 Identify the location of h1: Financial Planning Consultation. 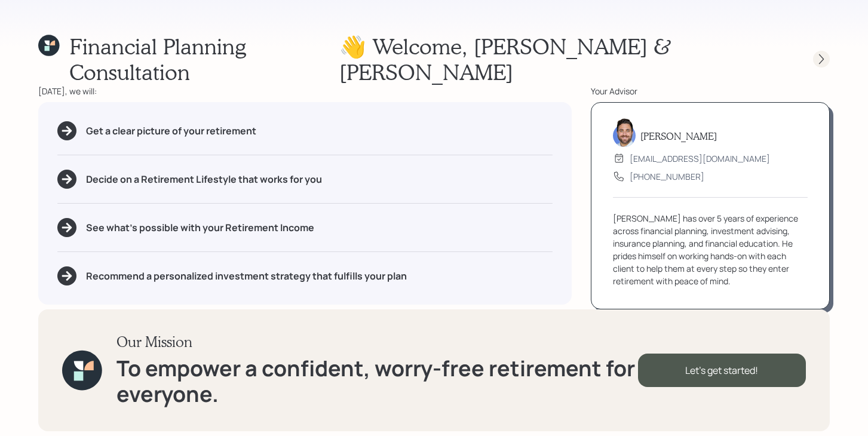
(204, 59).